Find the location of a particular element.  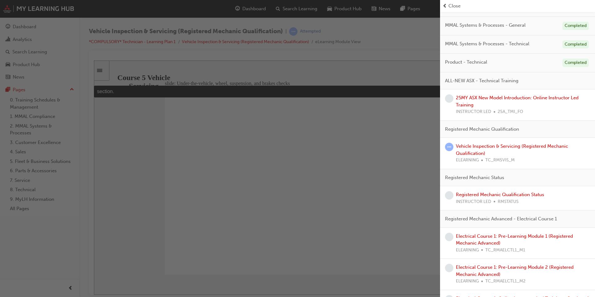

button: Navigation tips is located at coordinates (384, 11).